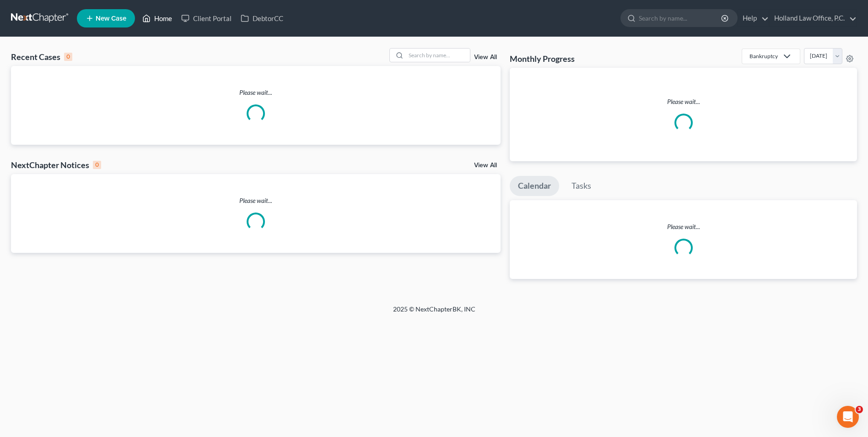  Describe the element at coordinates (764, 56) in the screenshot. I see `div: Bankruptcy` at that location.